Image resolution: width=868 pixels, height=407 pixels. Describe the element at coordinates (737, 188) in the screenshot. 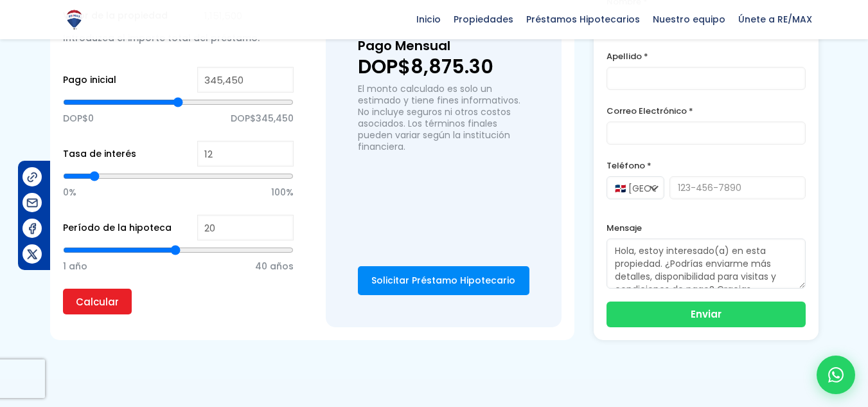

I see `input: 123-456-7890` at that location.